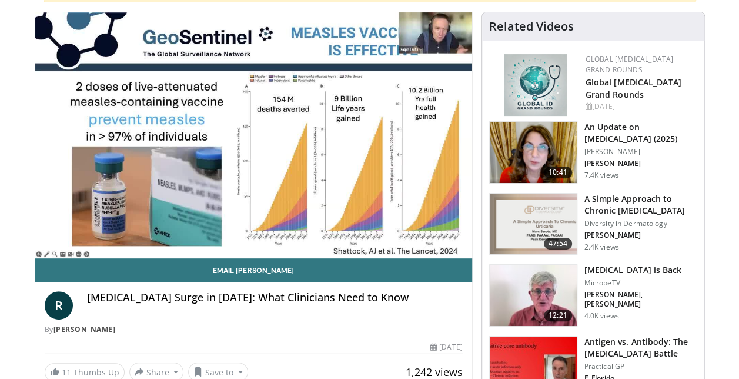 Image resolution: width=739 pixels, height=379 pixels. I want to click on p: Diversity in Dermatology, so click(641, 223).